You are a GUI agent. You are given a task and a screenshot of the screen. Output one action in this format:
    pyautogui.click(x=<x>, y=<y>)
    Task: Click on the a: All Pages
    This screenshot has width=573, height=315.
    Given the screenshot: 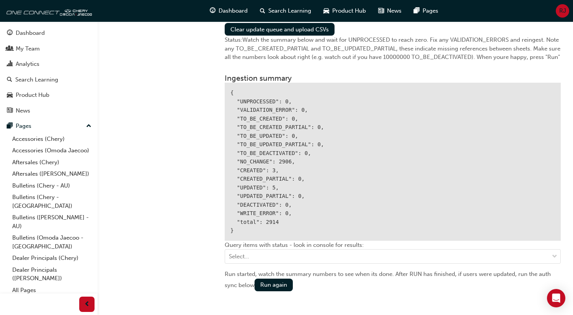 What is the action you would take?
    pyautogui.click(x=52, y=290)
    